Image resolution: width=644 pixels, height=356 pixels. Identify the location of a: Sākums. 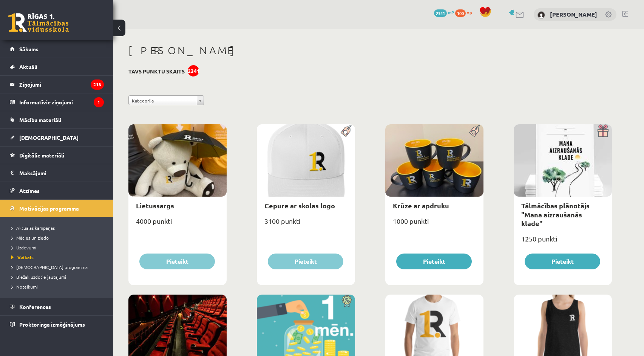
(57, 49).